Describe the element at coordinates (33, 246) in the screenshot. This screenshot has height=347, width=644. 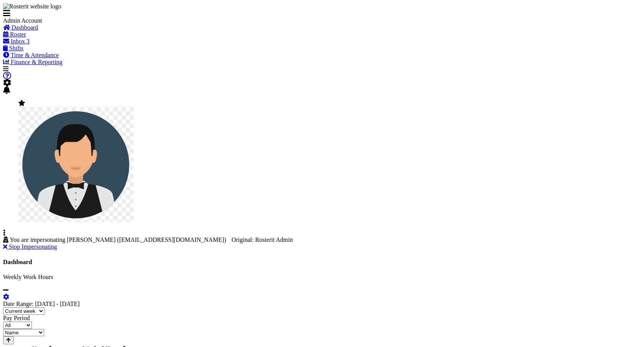
I see `span: Stop Impersonating` at that location.